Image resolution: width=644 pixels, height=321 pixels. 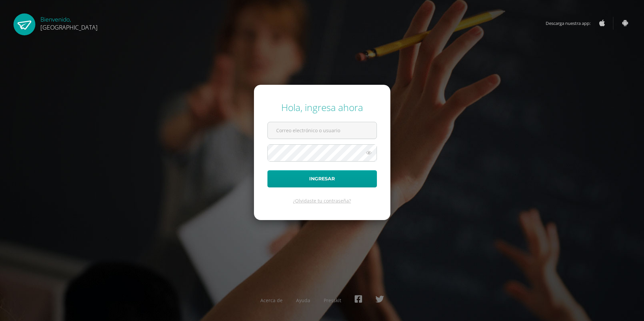 I want to click on a: Acerca de, so click(x=272, y=300).